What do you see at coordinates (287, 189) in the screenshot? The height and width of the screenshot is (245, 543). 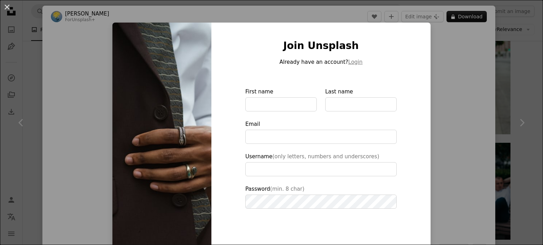 I see `span: (min. 8 char)` at bounding box center [287, 189].